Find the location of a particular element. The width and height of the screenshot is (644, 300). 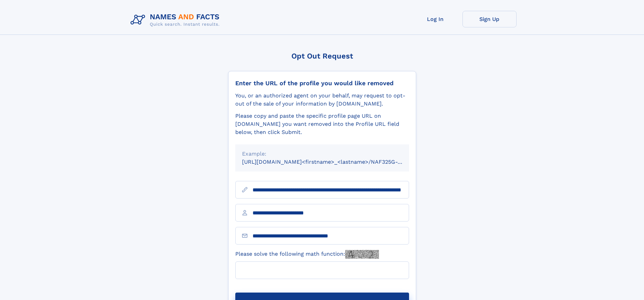

div: Opt Out Request is located at coordinates (322, 55).